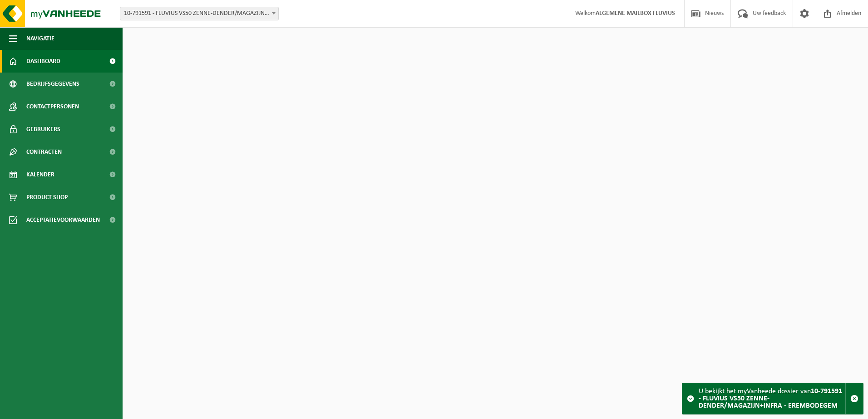 The width and height of the screenshot is (868, 419). I want to click on span: Kalender, so click(40, 175).